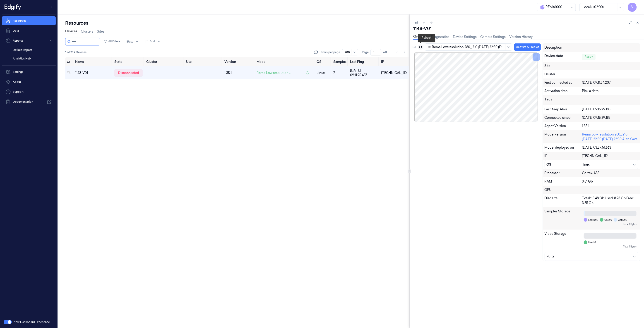  I want to click on div: Connected since, so click(563, 118).